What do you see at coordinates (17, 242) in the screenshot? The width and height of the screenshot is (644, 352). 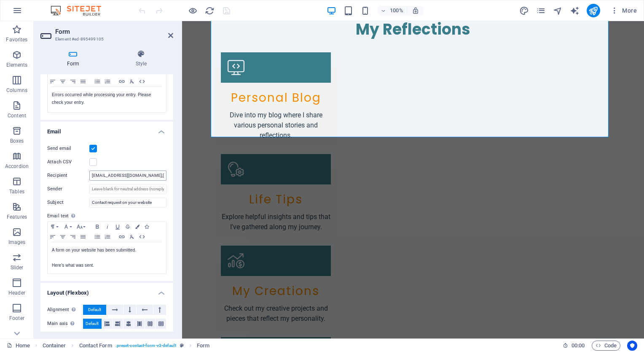 I see `p: Images` at bounding box center [17, 242].